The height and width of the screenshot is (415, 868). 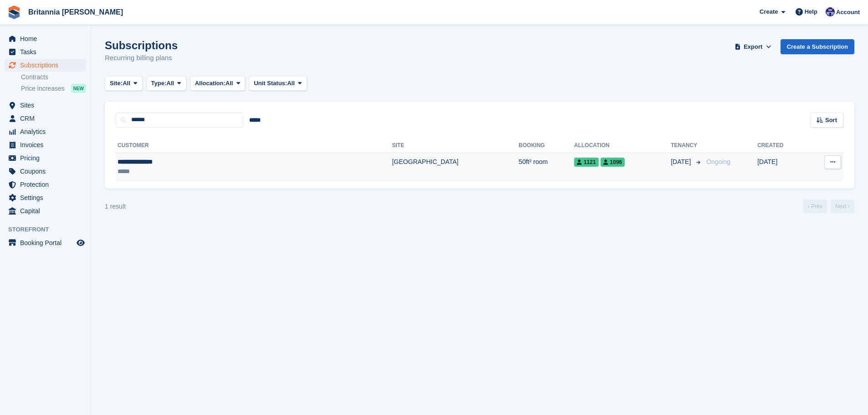 What do you see at coordinates (623, 146) in the screenshot?
I see `th: Allocation` at bounding box center [623, 146].